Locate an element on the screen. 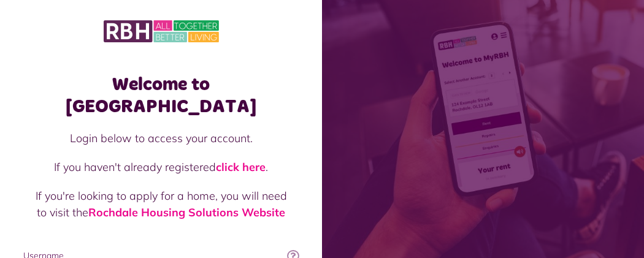 The height and width of the screenshot is (258, 644). p: If you're looking to apply for a home, you will need to visit the is located at coordinates (162, 204).